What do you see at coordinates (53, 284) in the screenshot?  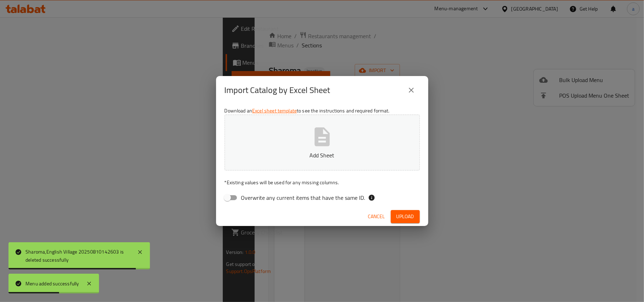 I see `div: Menu added successfully` at bounding box center [53, 284].